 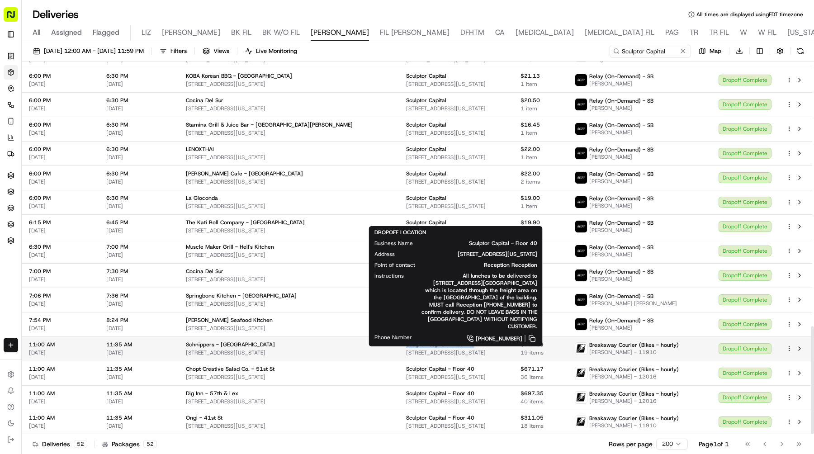 I want to click on span: 36 items, so click(x=541, y=377).